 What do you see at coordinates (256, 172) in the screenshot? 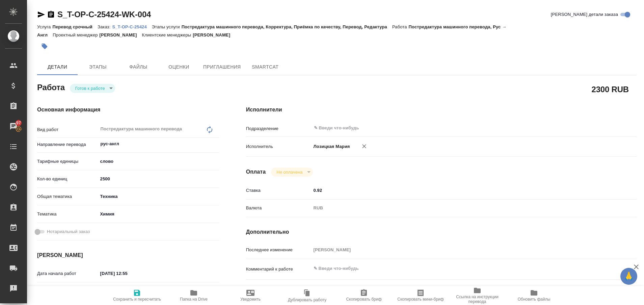
I see `h4: Оплата` at bounding box center [256, 172].